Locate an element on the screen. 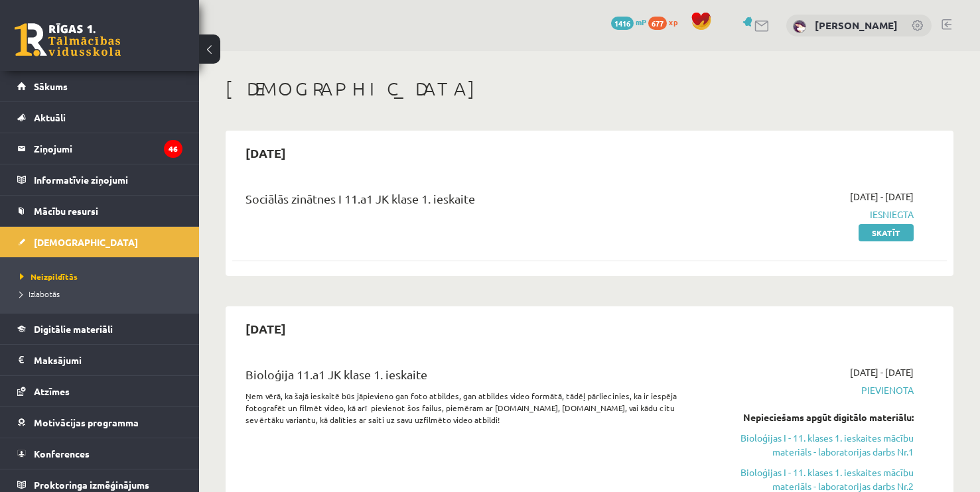  span: Pievienota is located at coordinates (809, 390).